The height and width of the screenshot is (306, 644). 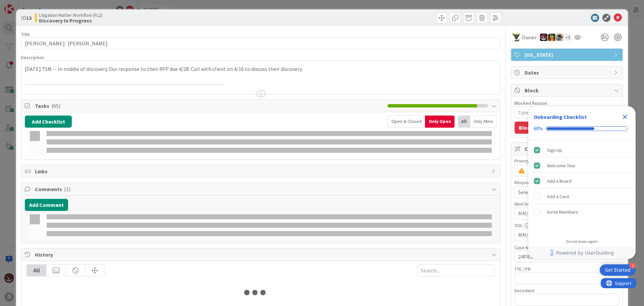 What do you see at coordinates (56, 106) in the screenshot?
I see `span: ( 65 )` at bounding box center [56, 106].